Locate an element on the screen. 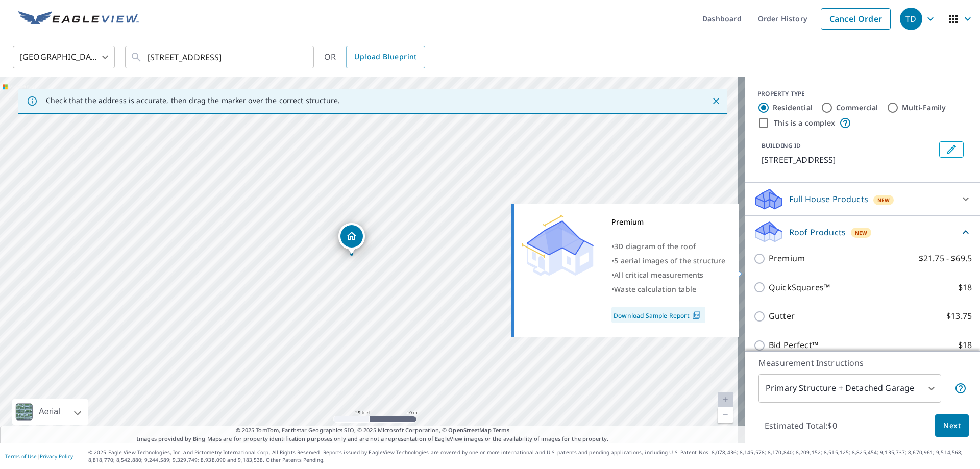  label: Residential is located at coordinates (793, 107).